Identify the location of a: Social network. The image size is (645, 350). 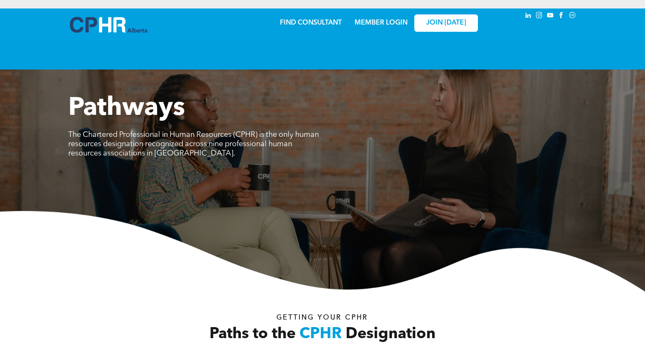
(572, 16).